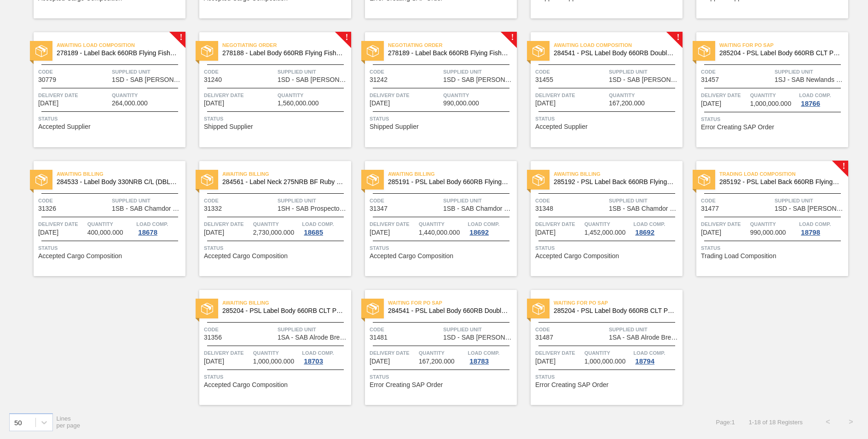 The height and width of the screenshot is (439, 868). Describe the element at coordinates (614, 53) in the screenshot. I see `span: 284541 - PSL Label Body 660RB Double Malt 23` at that location.